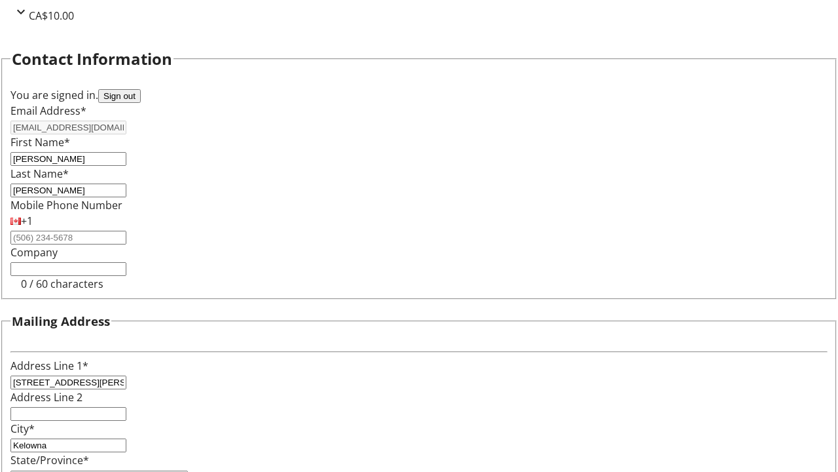  I want to click on label: Address Line 2, so click(47, 397).